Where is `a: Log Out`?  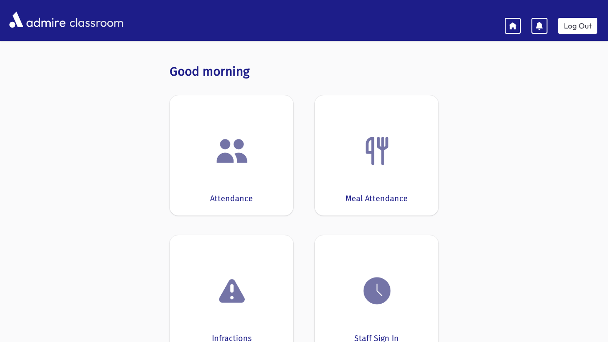
a: Log Out is located at coordinates (578, 26).